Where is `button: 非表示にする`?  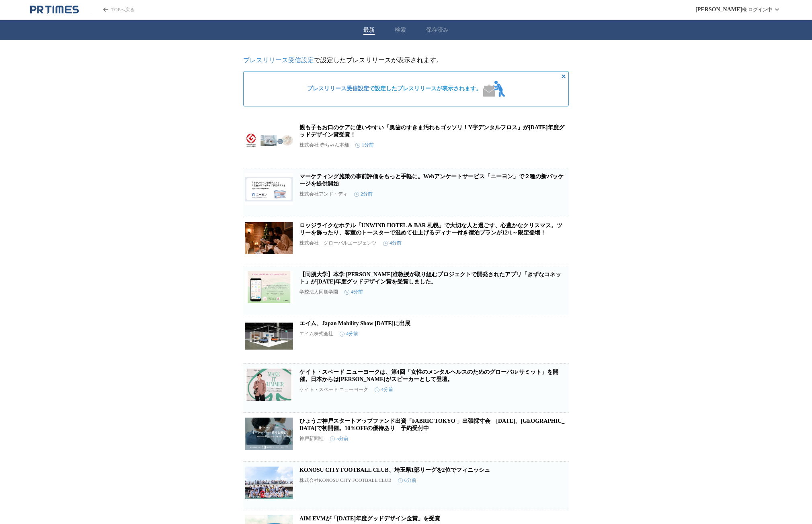 button: 非表示にする is located at coordinates (564, 76).